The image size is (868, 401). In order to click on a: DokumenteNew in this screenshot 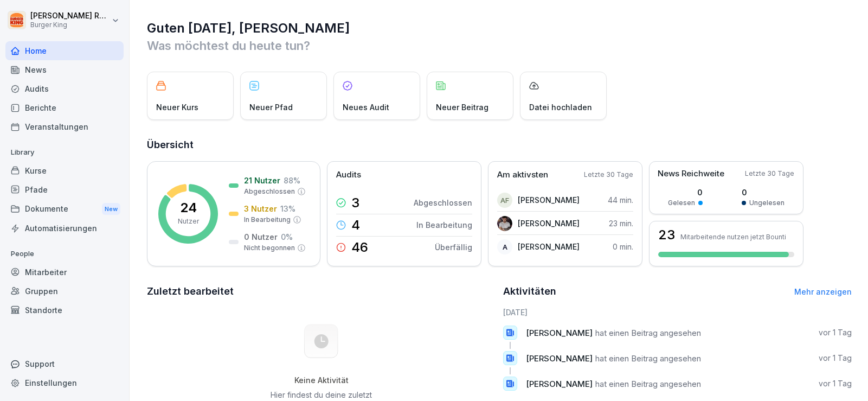, I will do `click(65, 209)`.